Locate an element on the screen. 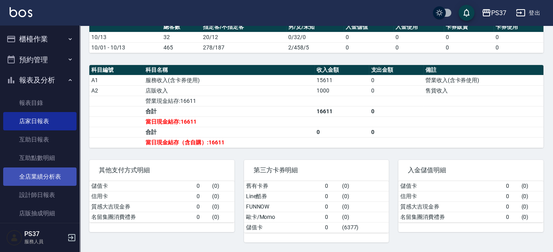  th: 總客數 is located at coordinates (181, 27).